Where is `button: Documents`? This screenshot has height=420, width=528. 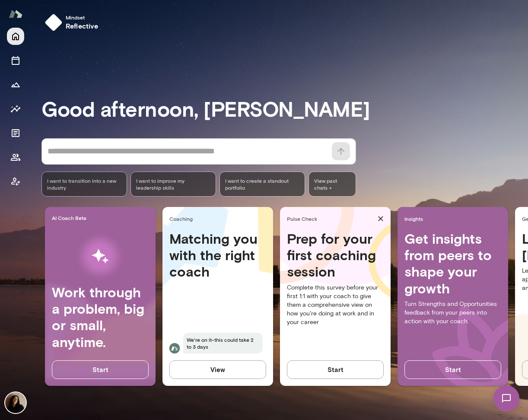 button: Documents is located at coordinates (16, 133).